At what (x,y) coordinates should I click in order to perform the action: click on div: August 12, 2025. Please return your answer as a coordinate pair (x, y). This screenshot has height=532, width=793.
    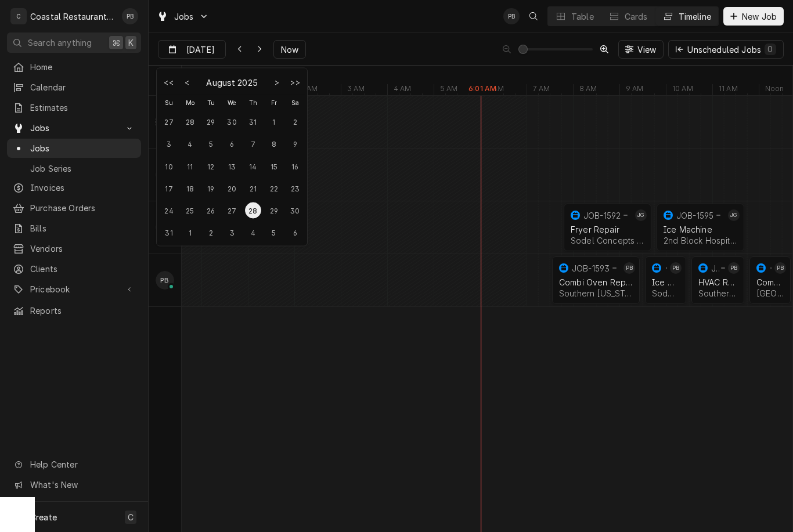
    Looking at the image, I should click on (211, 166).